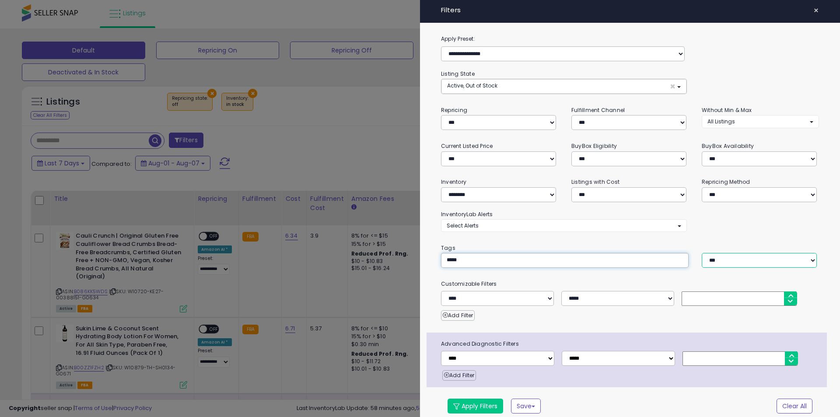 The image size is (840, 417). Describe the element at coordinates (598, 110) in the screenshot. I see `small: Fulfillment Channel` at that location.